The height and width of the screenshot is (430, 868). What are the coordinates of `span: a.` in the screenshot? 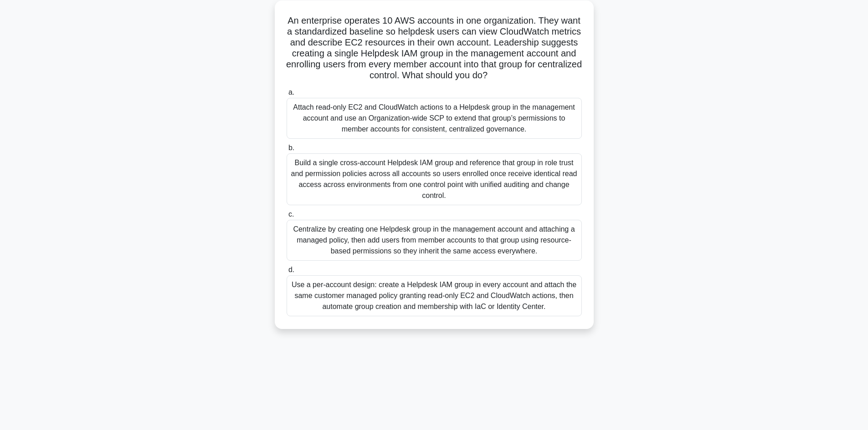 It's located at (291, 92).